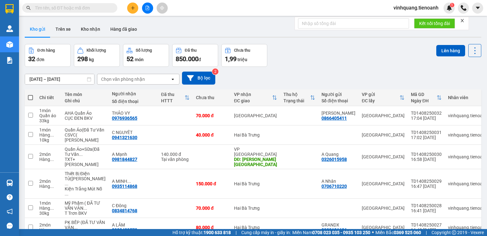  What do you see at coordinates (85, 94) in the screenshot?
I see `div: Tên món` at bounding box center [85, 94].